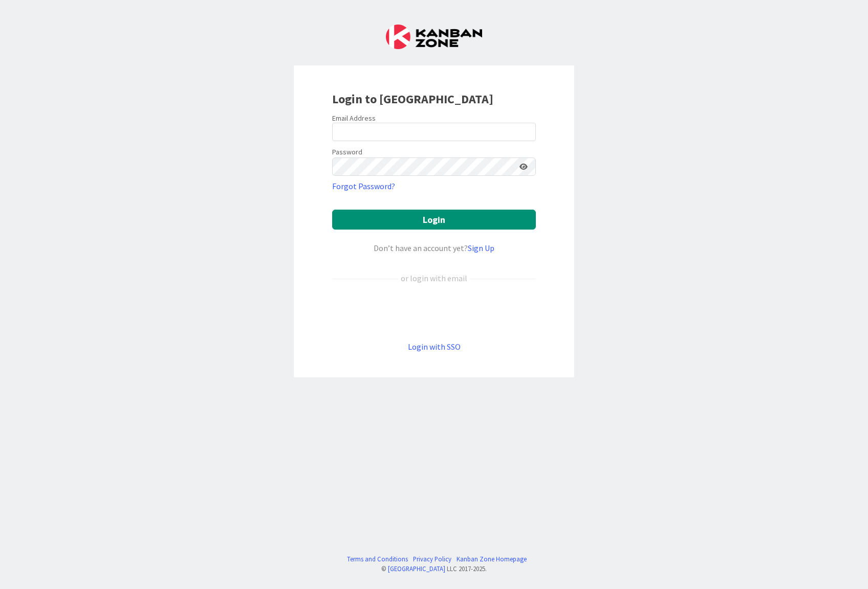 The height and width of the screenshot is (589, 868). I want to click on a: Sign Up, so click(481, 248).